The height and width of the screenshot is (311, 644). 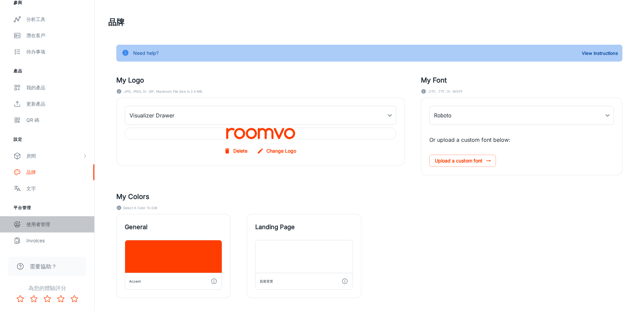 What do you see at coordinates (304, 227) in the screenshot?
I see `span: Landing Page` at bounding box center [304, 227].